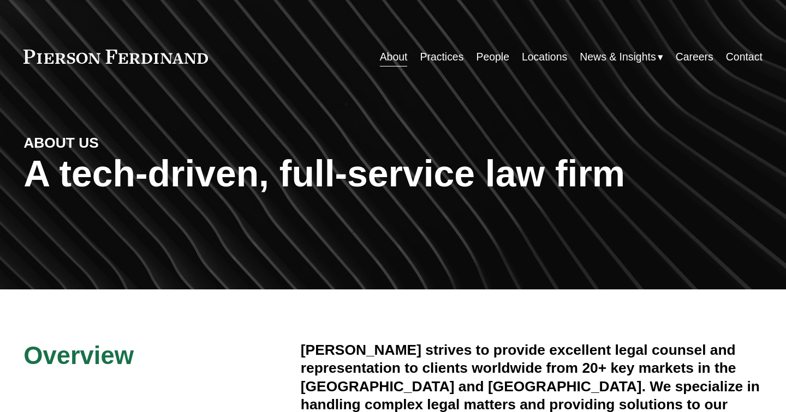 The width and height of the screenshot is (786, 412). Describe the element at coordinates (393, 174) in the screenshot. I see `h1: A tech-driven, full-service law firm` at that location.